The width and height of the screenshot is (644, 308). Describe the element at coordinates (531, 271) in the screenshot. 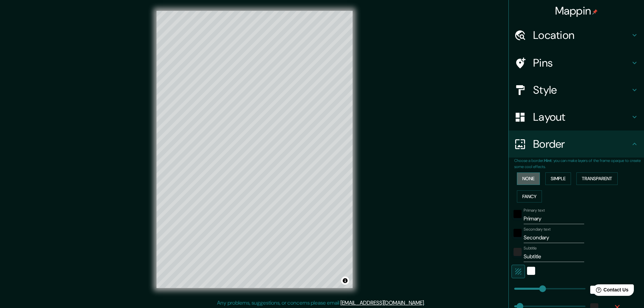

I see `button: white` at that location.